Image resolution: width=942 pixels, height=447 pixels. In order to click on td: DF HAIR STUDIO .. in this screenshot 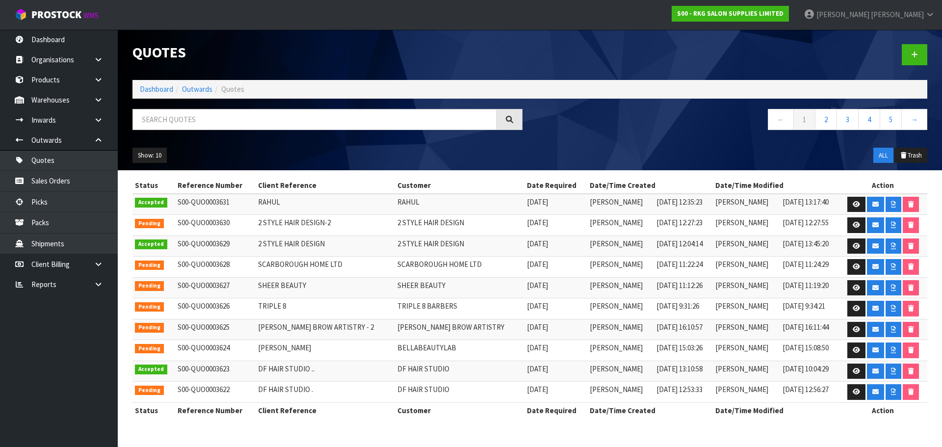, I will do `click(325, 371)`.